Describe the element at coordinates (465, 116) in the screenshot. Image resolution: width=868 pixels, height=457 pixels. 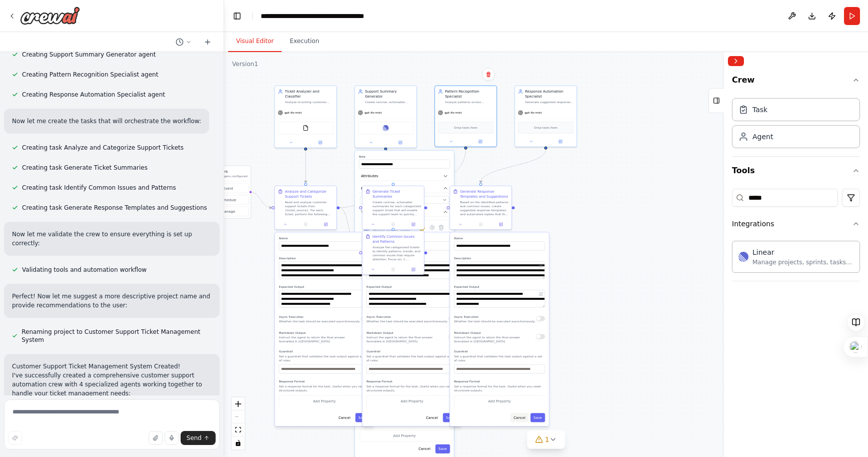
I see `div: Pattern Recognition SpecialistAnalyze patterns across multiple support tickets to identify common...` at that location.